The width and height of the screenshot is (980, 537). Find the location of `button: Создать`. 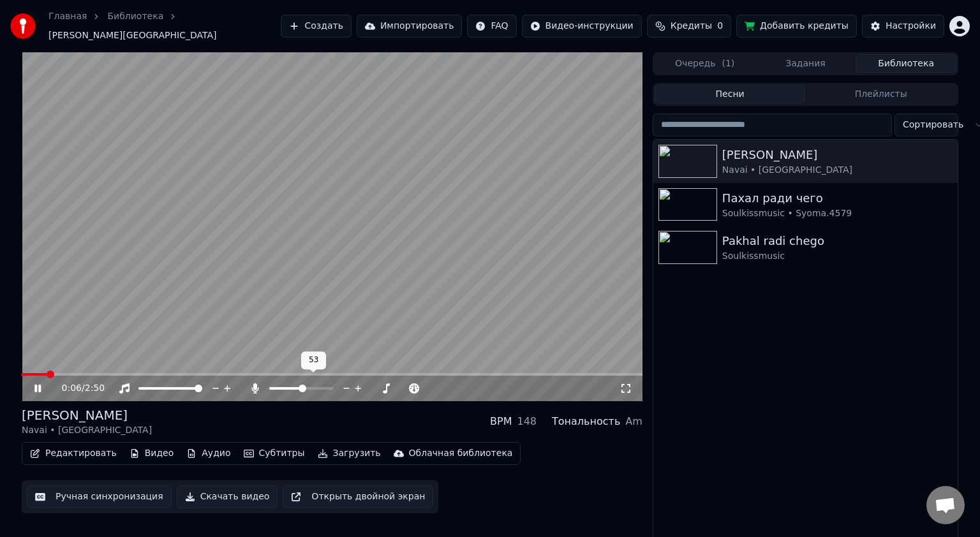

button: Создать is located at coordinates (316, 26).